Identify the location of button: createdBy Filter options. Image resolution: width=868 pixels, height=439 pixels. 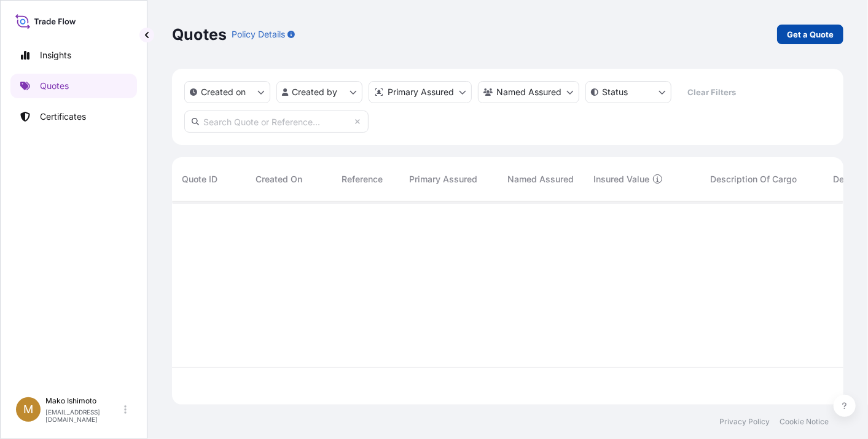
(320, 92).